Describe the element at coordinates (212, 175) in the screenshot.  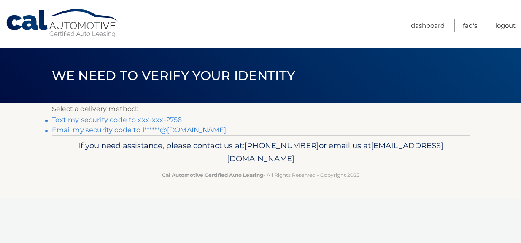
I see `strong: Cal Automotive Certified Auto Leasing` at that location.